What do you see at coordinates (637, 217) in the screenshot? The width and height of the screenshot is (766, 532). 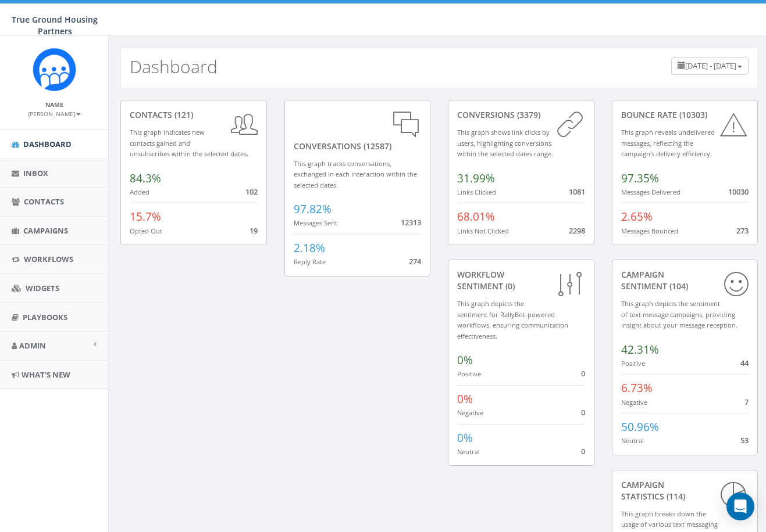 I see `span: 2.65%` at bounding box center [637, 217].